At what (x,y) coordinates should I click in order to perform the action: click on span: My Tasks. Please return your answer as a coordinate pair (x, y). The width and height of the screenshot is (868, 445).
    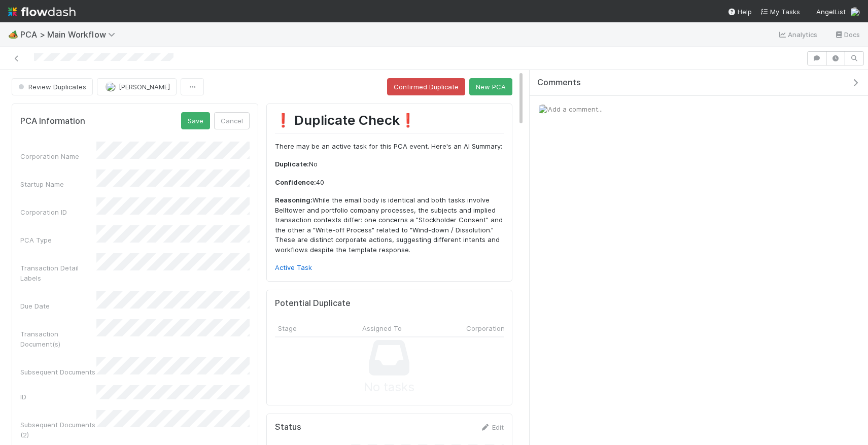
    Looking at the image, I should click on (779, 11).